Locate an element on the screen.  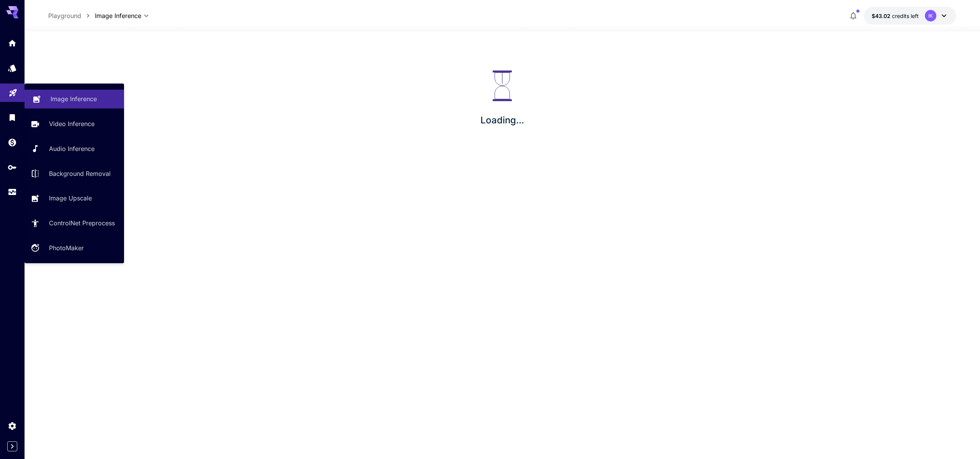
div: Models is located at coordinates (13, 68).